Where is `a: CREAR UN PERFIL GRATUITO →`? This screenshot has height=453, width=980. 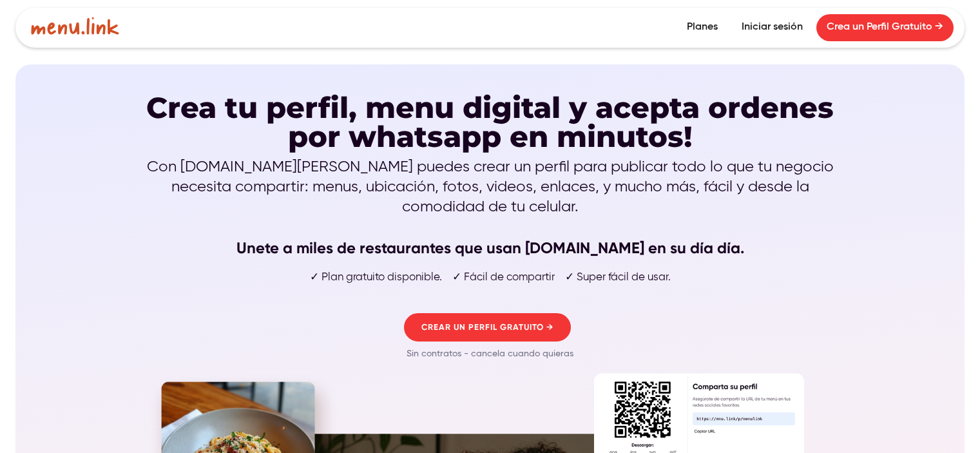
a: CREAR UN PERFIL GRATUITO → is located at coordinates (487, 327).